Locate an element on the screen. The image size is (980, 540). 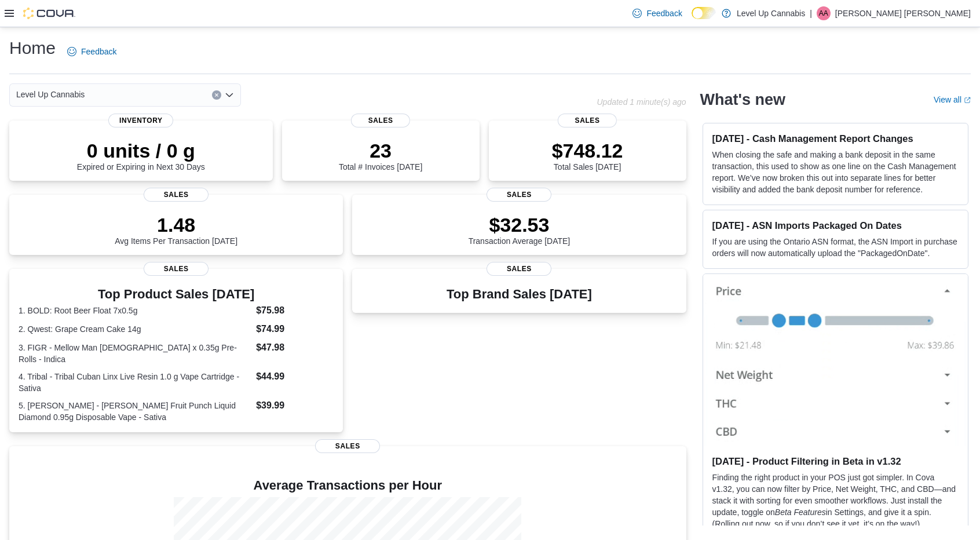
dt: 2. Qwest: Grape Cream Cake 14g is located at coordinates (135, 329).